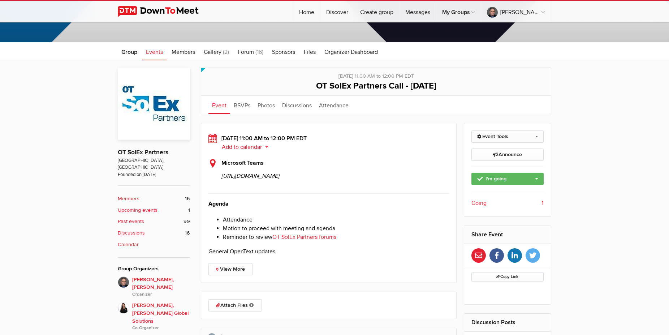 The image size is (669, 335). What do you see at coordinates (507, 154) in the screenshot?
I see `span: Announce` at bounding box center [507, 154].